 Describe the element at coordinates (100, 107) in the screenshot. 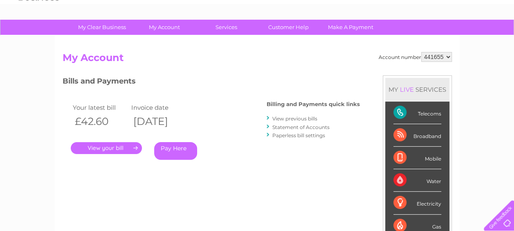

I see `td: Your latest bill` at that location.